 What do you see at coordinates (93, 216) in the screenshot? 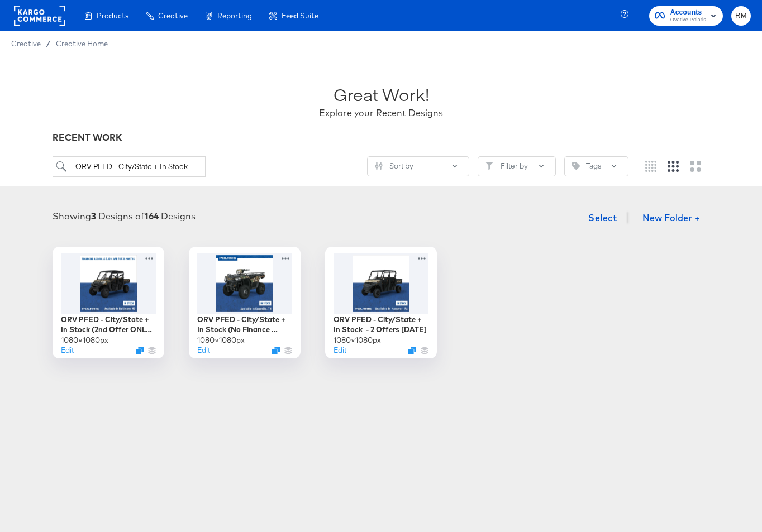
I see `strong: 3` at bounding box center [93, 216].